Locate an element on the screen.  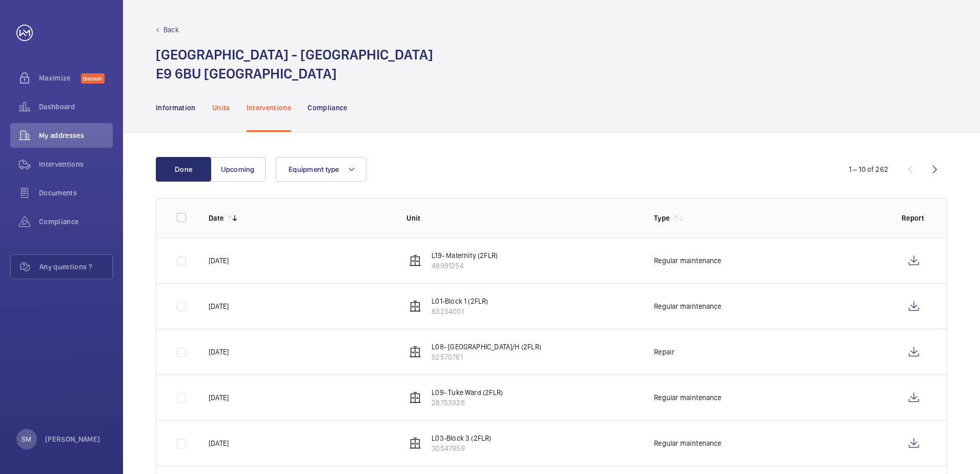
button: Done is located at coordinates (183, 169).